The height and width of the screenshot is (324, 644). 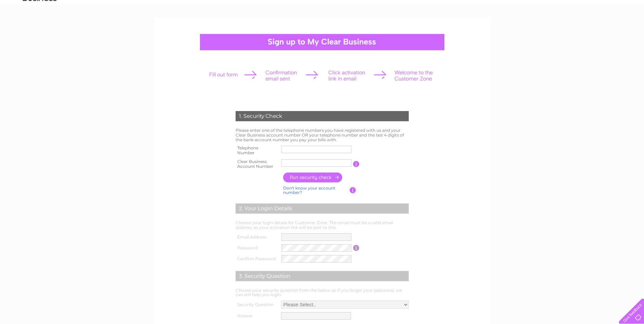 I want to click on th: Clear Business Account Number, so click(x=257, y=164).